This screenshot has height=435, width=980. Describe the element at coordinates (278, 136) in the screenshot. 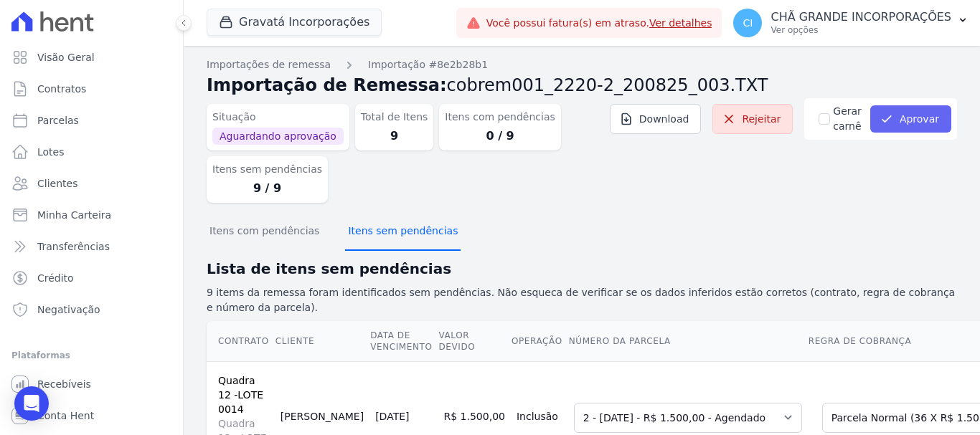

I see `span: Aguardando aprovação` at that location.